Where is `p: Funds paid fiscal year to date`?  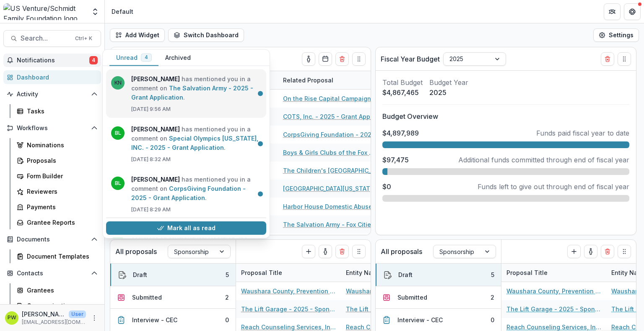 p: Funds paid fiscal year to date is located at coordinates (583, 133).